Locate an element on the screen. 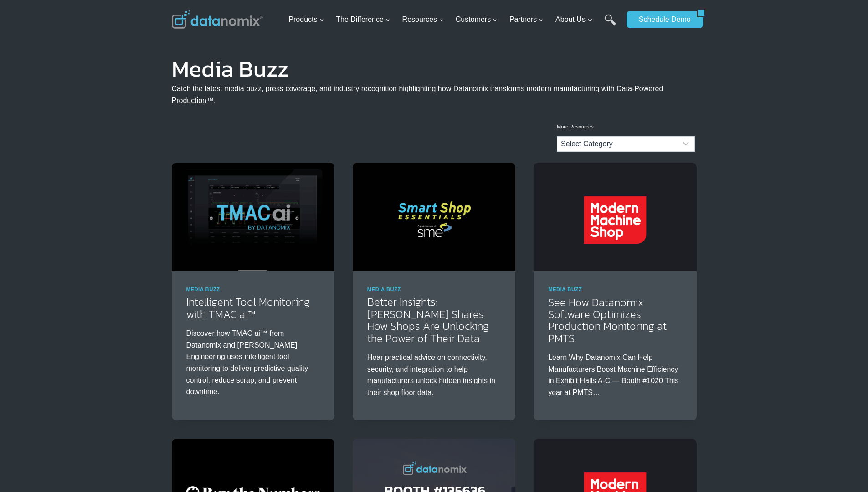 This screenshot has width=868, height=492. span: The Difference is located at coordinates (363, 20).